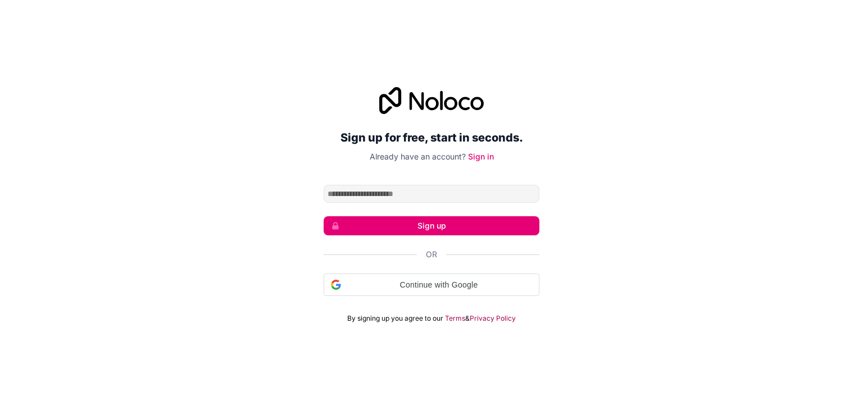  What do you see at coordinates (455, 319) in the screenshot?
I see `a: Terms` at bounding box center [455, 319].